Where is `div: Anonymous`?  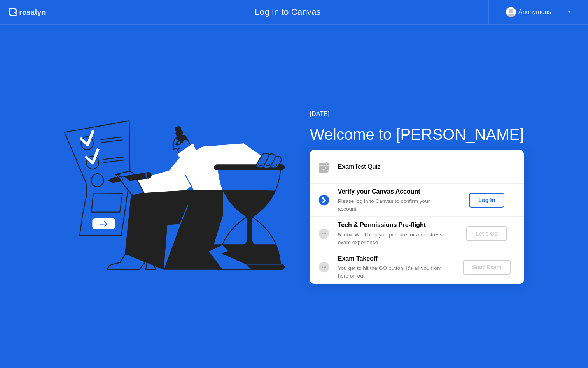
div: Anonymous is located at coordinates (535, 12).